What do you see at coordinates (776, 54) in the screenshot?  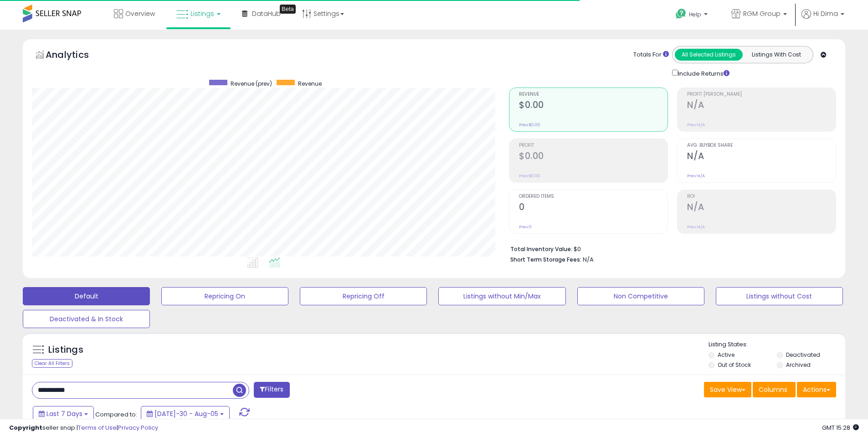 I see `button: Listings With Cost` at bounding box center [776, 54].